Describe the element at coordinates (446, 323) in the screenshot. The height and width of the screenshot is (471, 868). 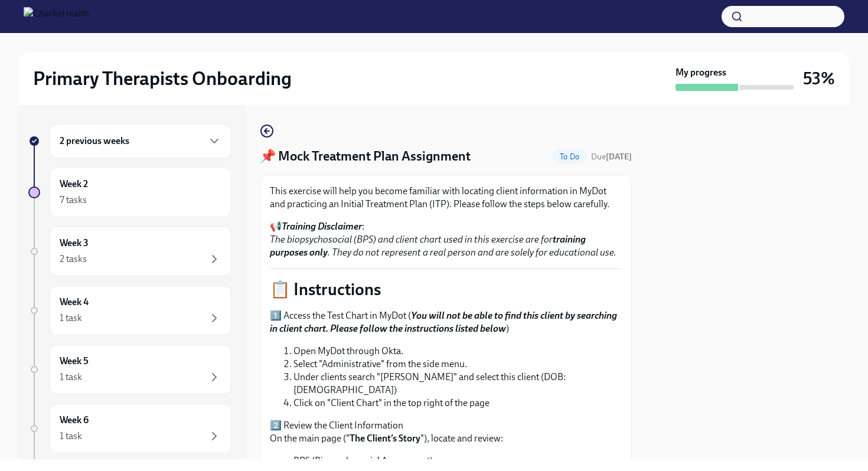
I see `p: 1️⃣ Access the Test Chart in MyDot ( )` at that location.